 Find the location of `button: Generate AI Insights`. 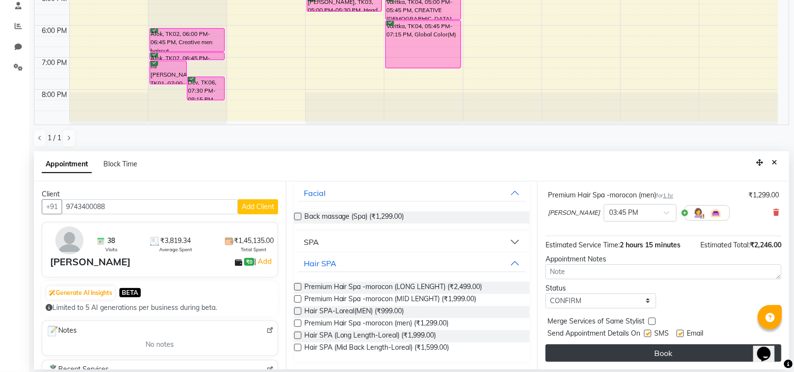

button: Generate AI Insights is located at coordinates (81, 293).